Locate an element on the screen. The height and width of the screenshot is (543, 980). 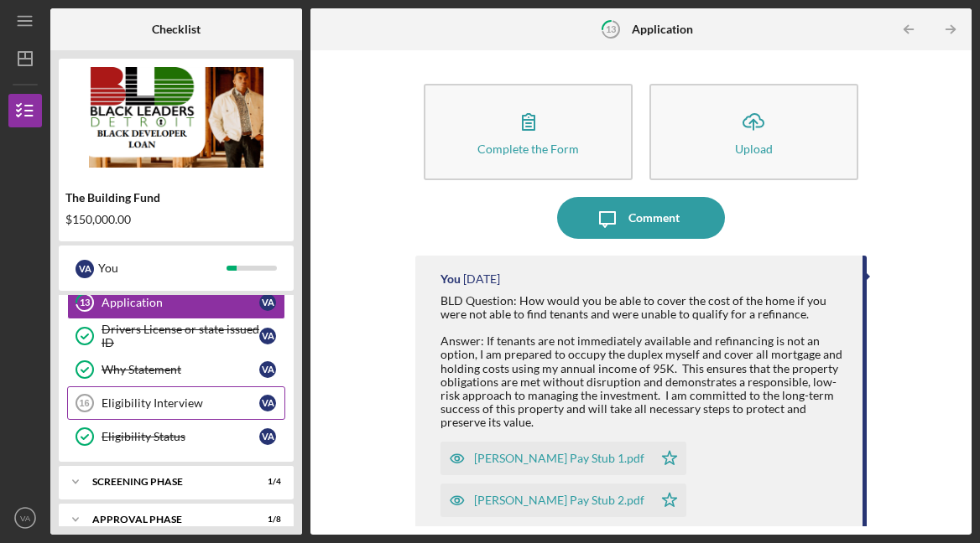
div: Upload is located at coordinates (753, 148).